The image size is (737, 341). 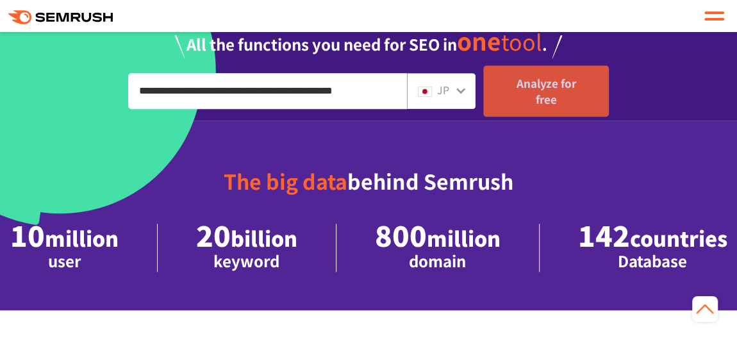 I want to click on font: 800, so click(x=400, y=235).